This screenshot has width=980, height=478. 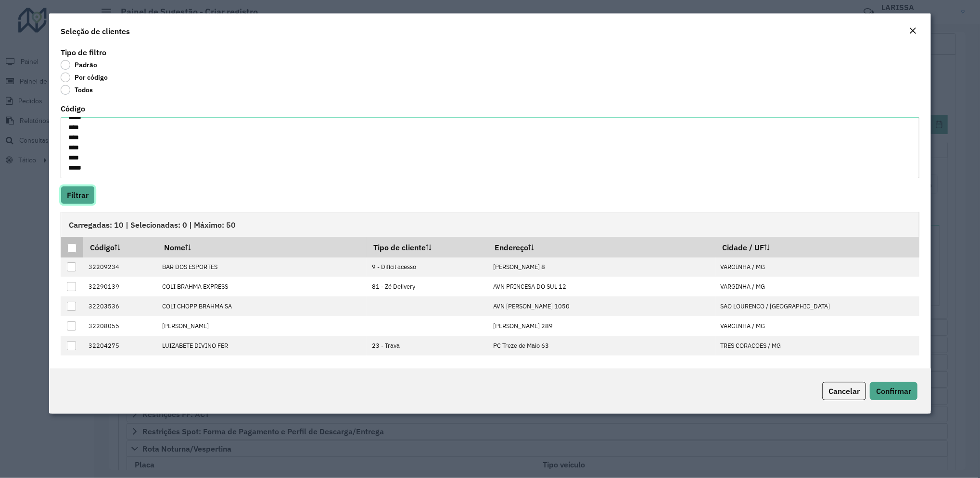 I want to click on label: Código, so click(x=72, y=109).